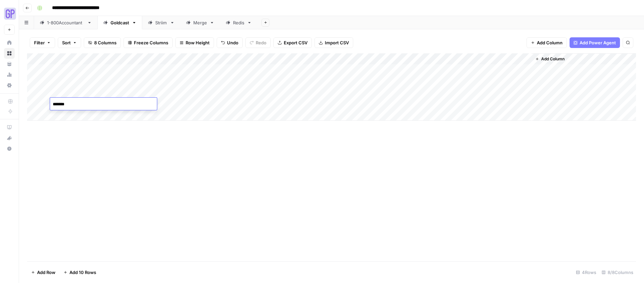  Describe the element at coordinates (161, 23) in the screenshot. I see `a: Striim` at that location.